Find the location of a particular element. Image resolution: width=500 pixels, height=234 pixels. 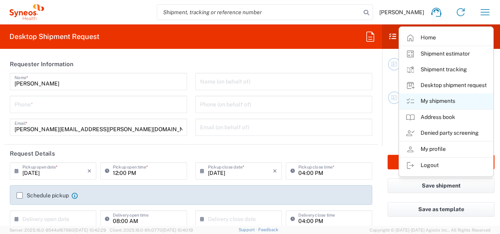

a: Home is located at coordinates (446, 38).